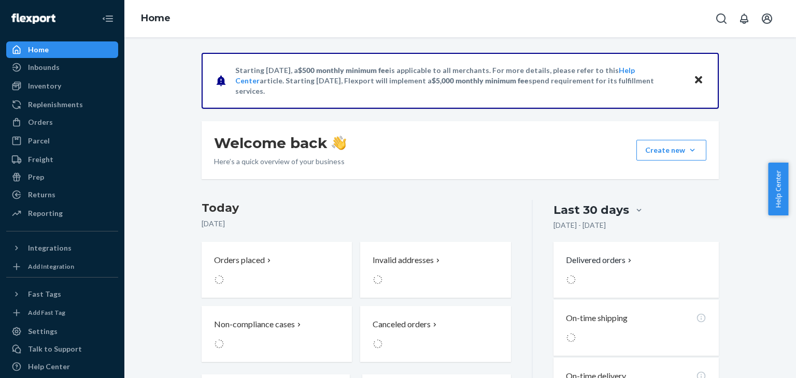 The width and height of the screenshot is (796, 378). I want to click on h1: Welcome back, so click(280, 143).